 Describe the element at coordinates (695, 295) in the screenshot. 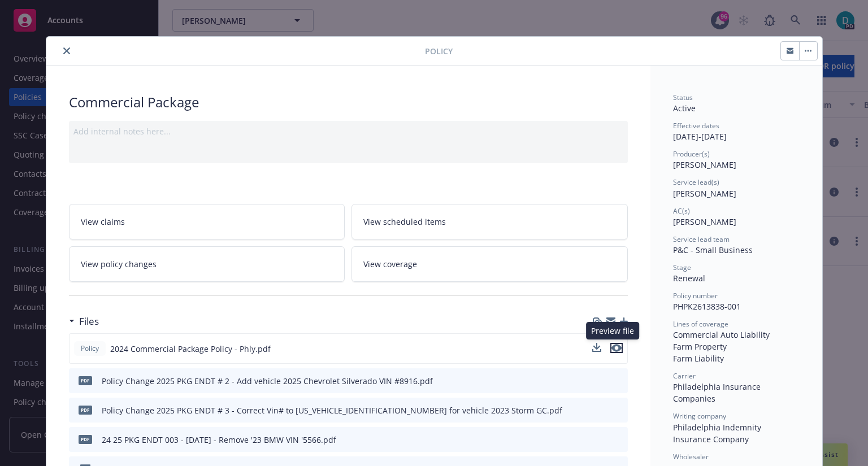

I see `span: Policy number` at that location.